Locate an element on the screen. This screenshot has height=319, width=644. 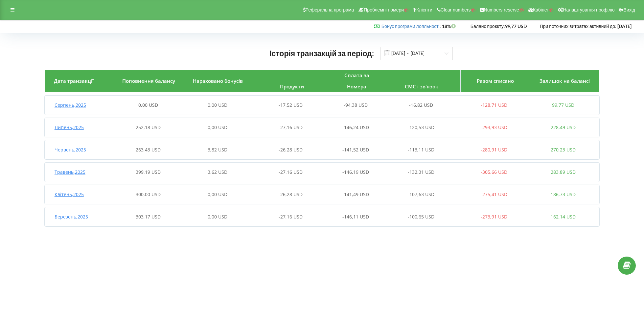
span: Проблемні номери is located at coordinates (384, 10).